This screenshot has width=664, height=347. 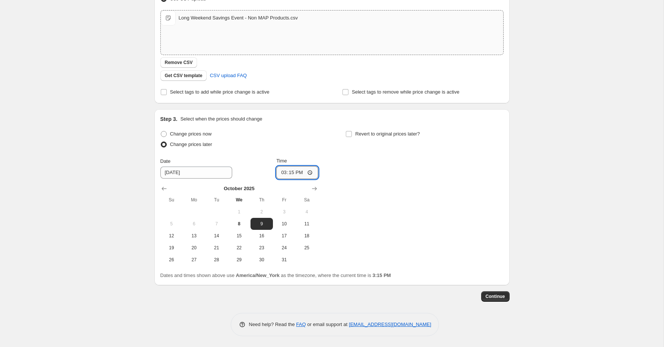 I want to click on input: 12:00, so click(x=297, y=172).